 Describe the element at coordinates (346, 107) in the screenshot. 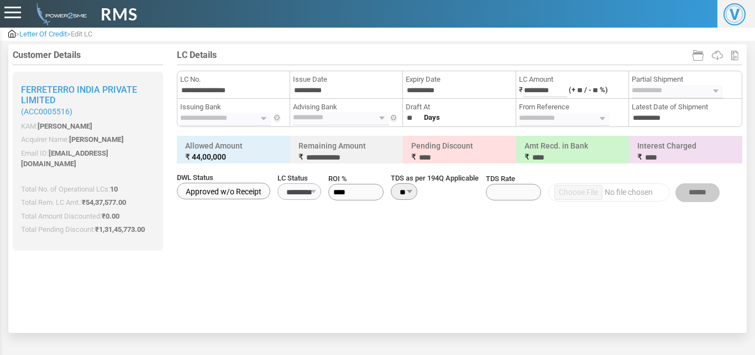

I see `span: Advising Bank` at that location.